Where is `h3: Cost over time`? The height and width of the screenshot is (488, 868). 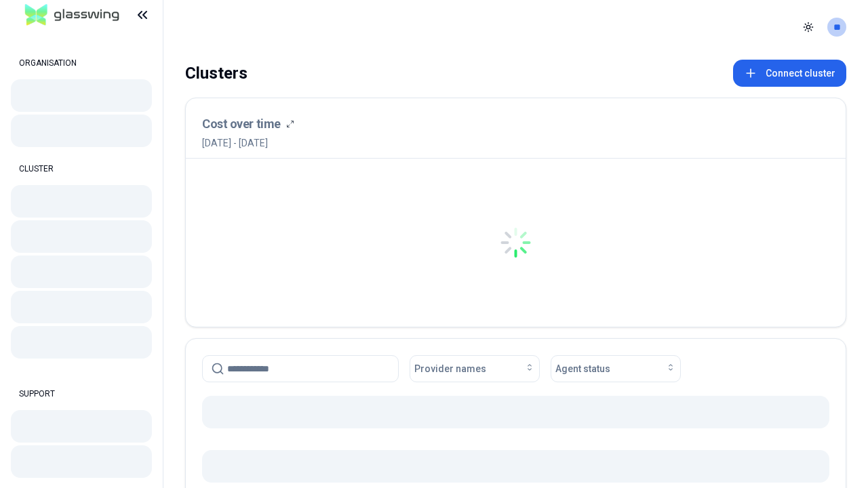
h3: Cost over time is located at coordinates (241, 124).